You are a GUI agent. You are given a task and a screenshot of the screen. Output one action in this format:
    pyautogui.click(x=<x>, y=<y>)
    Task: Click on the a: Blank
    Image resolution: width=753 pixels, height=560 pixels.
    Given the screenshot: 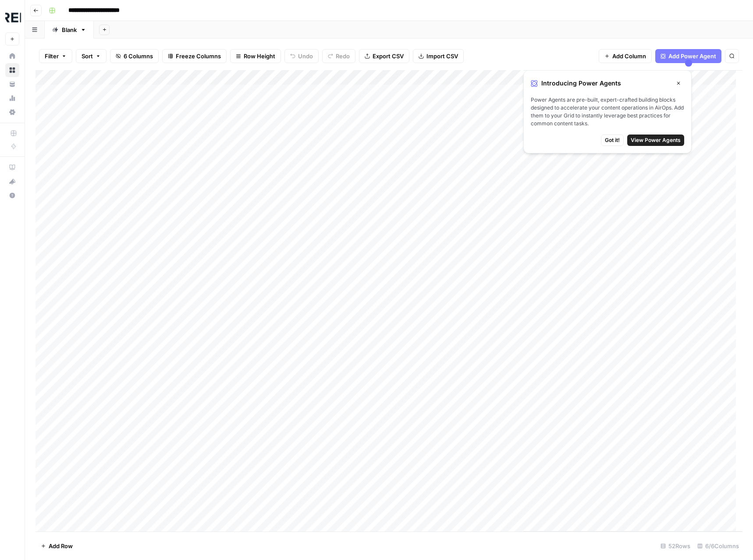 What is the action you would take?
    pyautogui.click(x=69, y=29)
    